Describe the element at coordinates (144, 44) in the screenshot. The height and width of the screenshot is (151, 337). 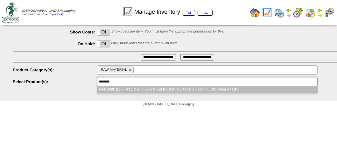
I see `span: Only show items that are currently on hold.` at that location.